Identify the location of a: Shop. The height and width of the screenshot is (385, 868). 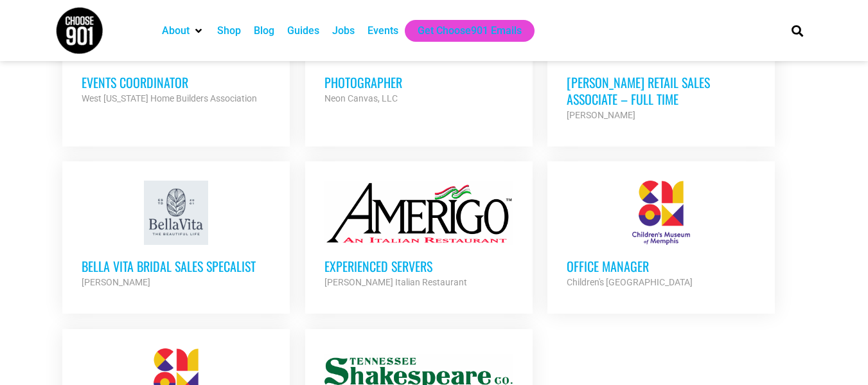
(229, 31).